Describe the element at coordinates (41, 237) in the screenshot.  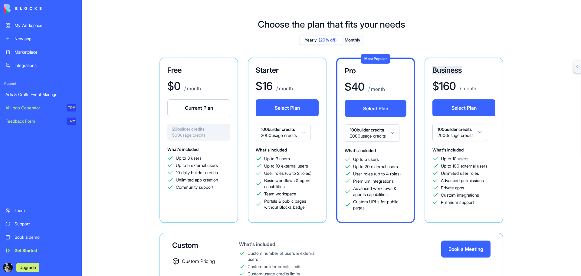
I see `a: Book a demo` at that location.